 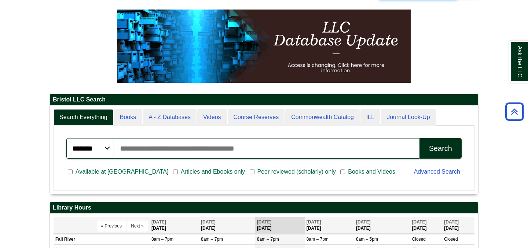 I want to click on h2: Bristol LLC Search, so click(x=264, y=100).